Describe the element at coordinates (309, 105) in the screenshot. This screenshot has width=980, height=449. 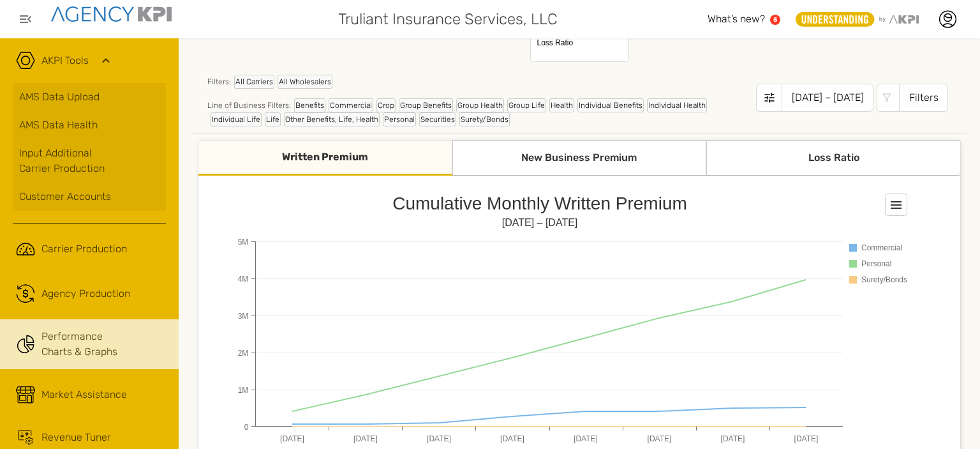
I see `div: Benefits` at that location.